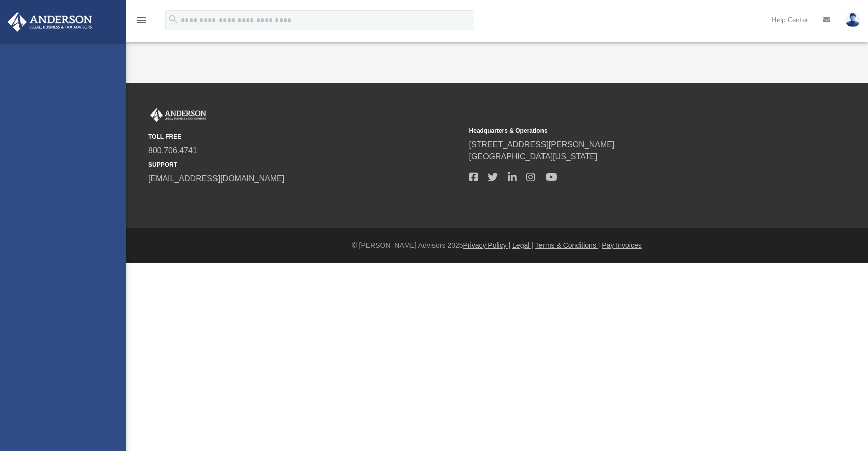 This screenshot has height=451, width=868. I want to click on i: search, so click(173, 19).